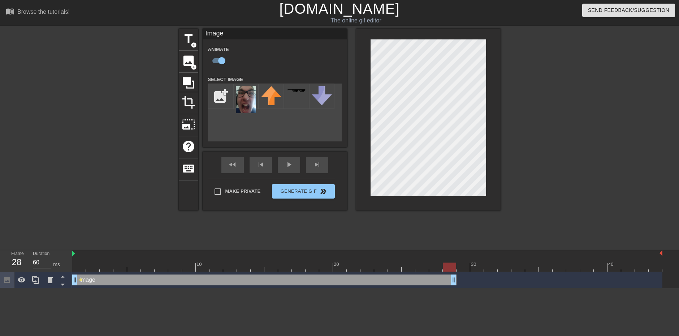 The height and width of the screenshot is (336, 679). I want to click on label: Select Image, so click(226, 79).